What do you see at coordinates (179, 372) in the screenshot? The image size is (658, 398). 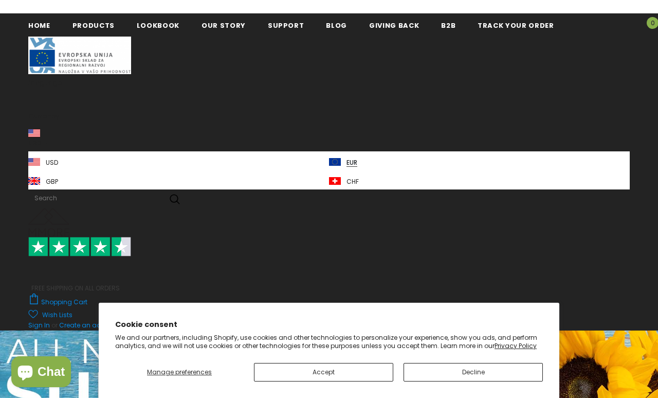 I see `button: Manage preferences` at bounding box center [179, 372].